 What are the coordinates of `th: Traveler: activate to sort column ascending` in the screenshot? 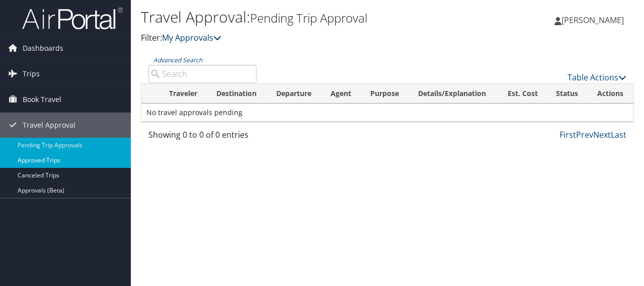 It's located at (184, 93).